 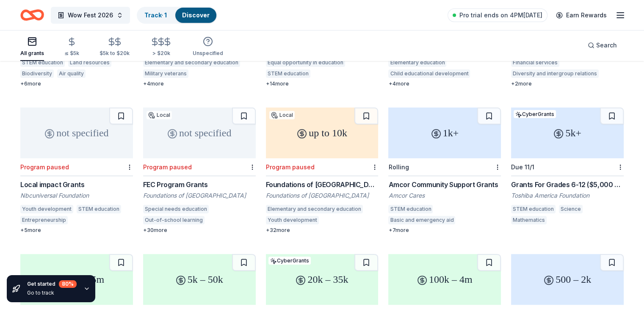 What do you see at coordinates (523, 167) in the screenshot?
I see `div: Due 11/1` at bounding box center [523, 167].